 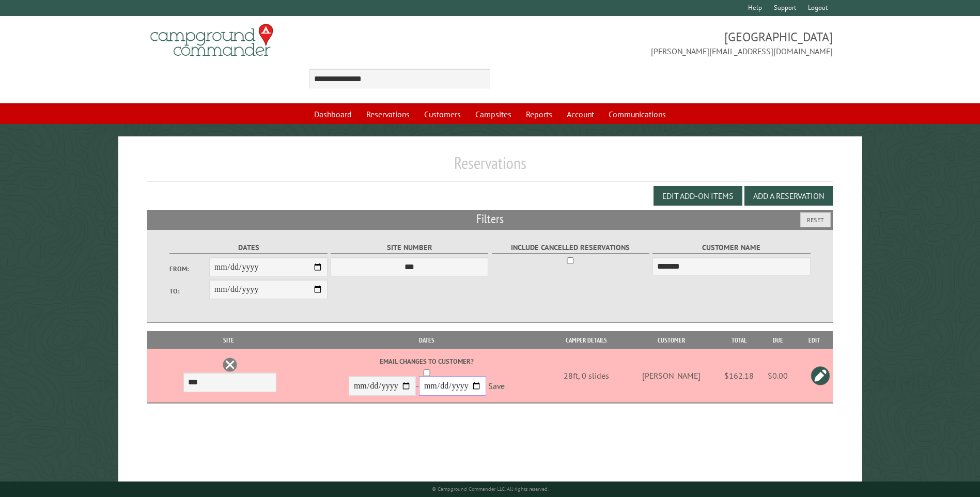 I want to click on td: 28ft, 0 slides, so click(x=586, y=375).